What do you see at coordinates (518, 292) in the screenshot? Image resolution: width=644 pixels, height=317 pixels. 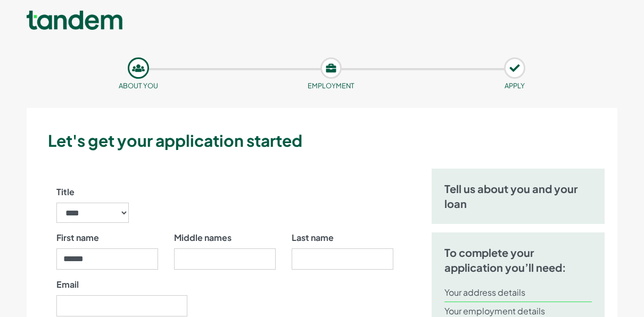 I see `li: Your address details` at bounding box center [518, 292].